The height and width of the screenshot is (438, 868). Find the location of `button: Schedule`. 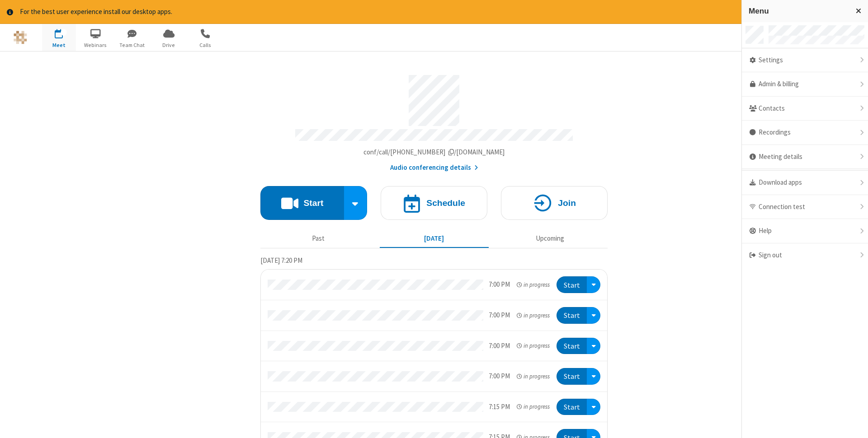

button: Schedule is located at coordinates (434, 203).